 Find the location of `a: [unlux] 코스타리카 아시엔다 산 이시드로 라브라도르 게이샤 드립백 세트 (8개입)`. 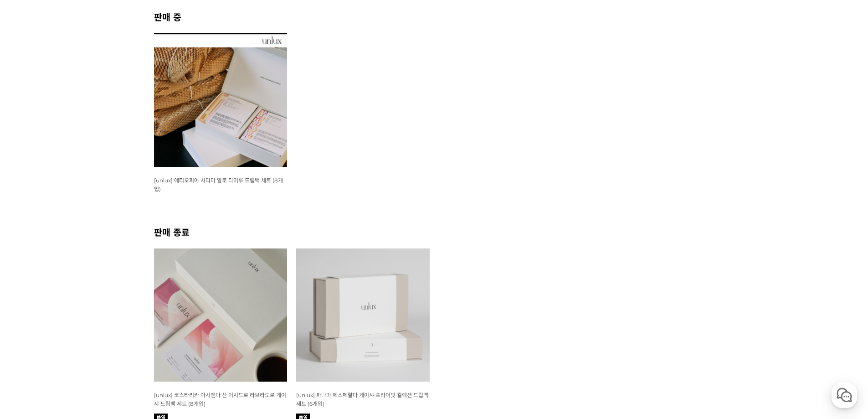

a: [unlux] 코스타리카 아시엔다 산 이시드로 라브라도르 게이샤 드립백 세트 (8개입) is located at coordinates (220, 399).